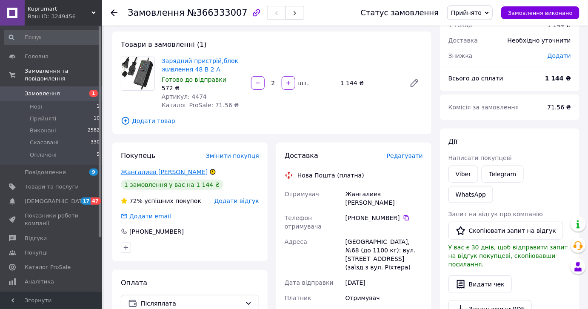 The height and width of the screenshot is (309, 588). Describe the element at coordinates (51, 187) in the screenshot. I see `span: Товари та послуги` at that location.